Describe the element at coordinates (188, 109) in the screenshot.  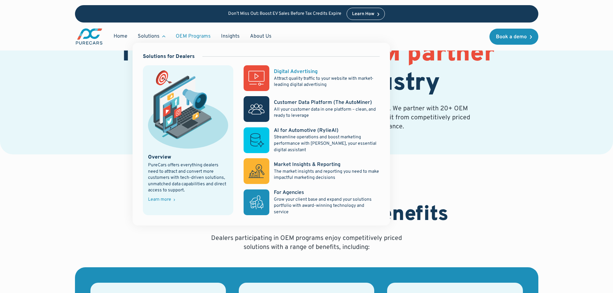
I see `img: marketing illustration showing social media channels and campaigns` at that location.